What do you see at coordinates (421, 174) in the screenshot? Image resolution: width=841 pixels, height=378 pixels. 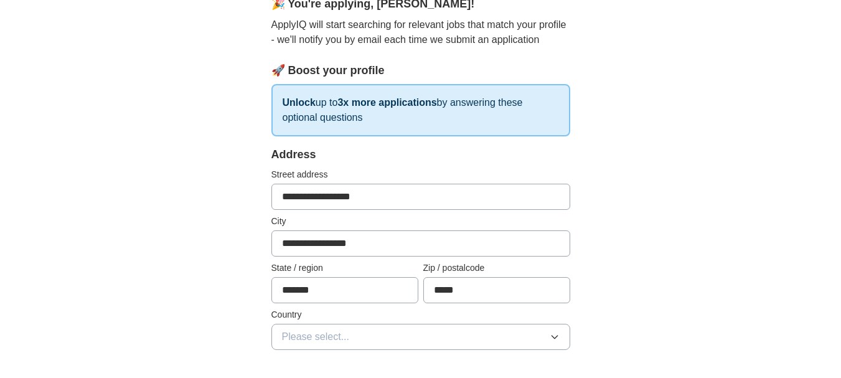 I see `label: Street address` at bounding box center [421, 174].